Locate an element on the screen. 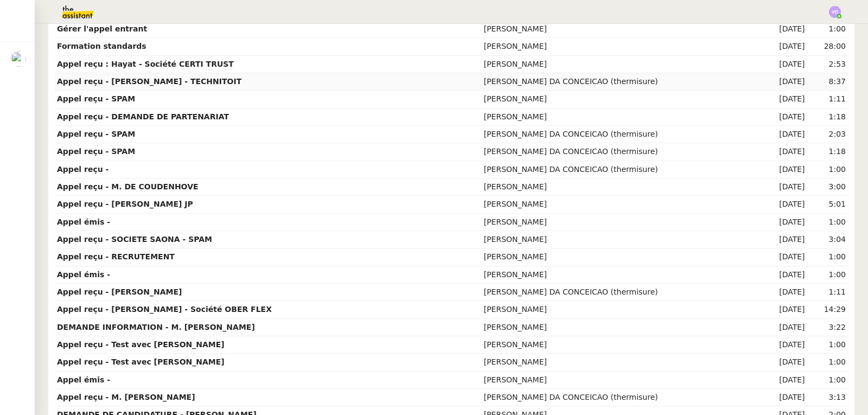  strong: Appel reçu - RECRUTEMENT is located at coordinates (116, 257).